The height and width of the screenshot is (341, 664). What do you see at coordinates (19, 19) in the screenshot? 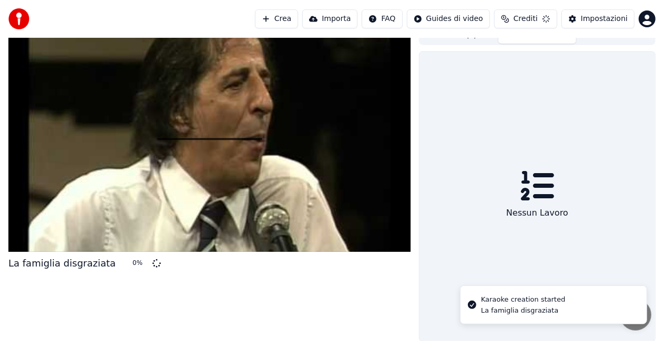
I see `img: youka` at bounding box center [19, 19].